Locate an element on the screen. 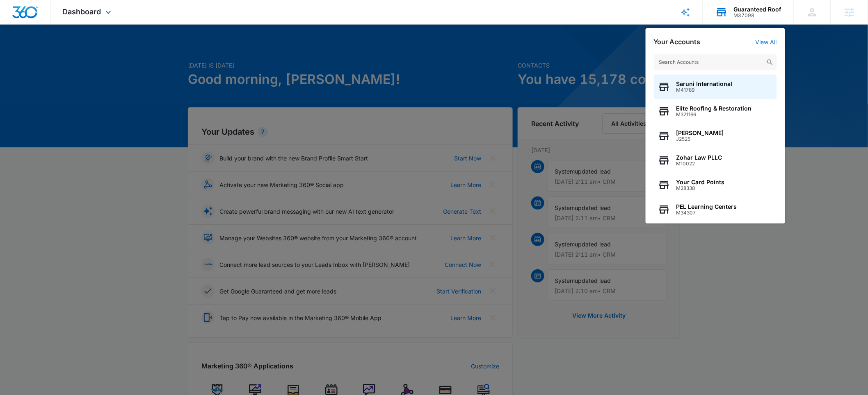 This screenshot has width=868, height=395. span: M34307 is located at coordinates (706, 213).